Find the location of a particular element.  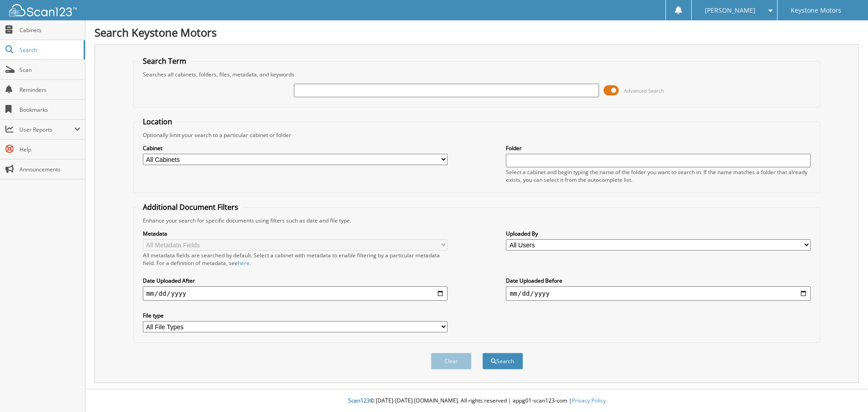

img: scan123-logo-white.svg is located at coordinates (43, 10).